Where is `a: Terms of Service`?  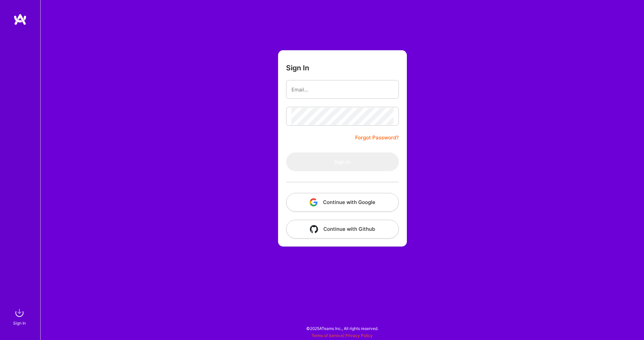 a: Terms of Service is located at coordinates (327, 335).